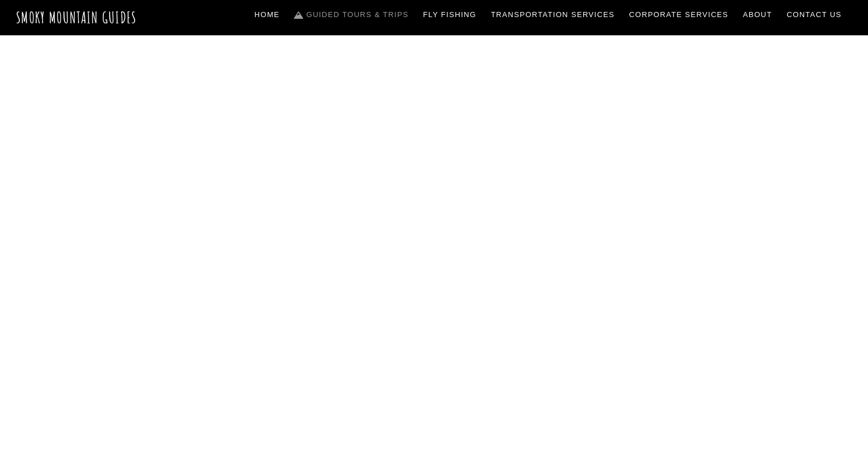 The width and height of the screenshot is (868, 470). Describe the element at coordinates (351, 15) in the screenshot. I see `a: Guided Tours & Trips` at that location.